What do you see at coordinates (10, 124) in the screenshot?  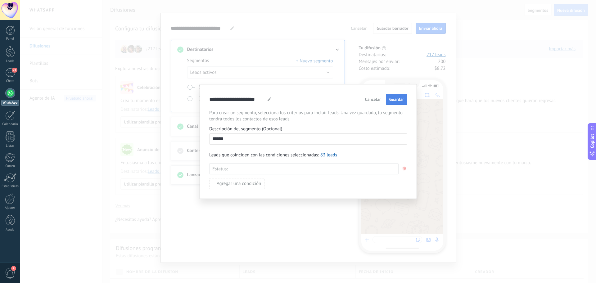 I see `div: Calendario` at bounding box center [10, 124].